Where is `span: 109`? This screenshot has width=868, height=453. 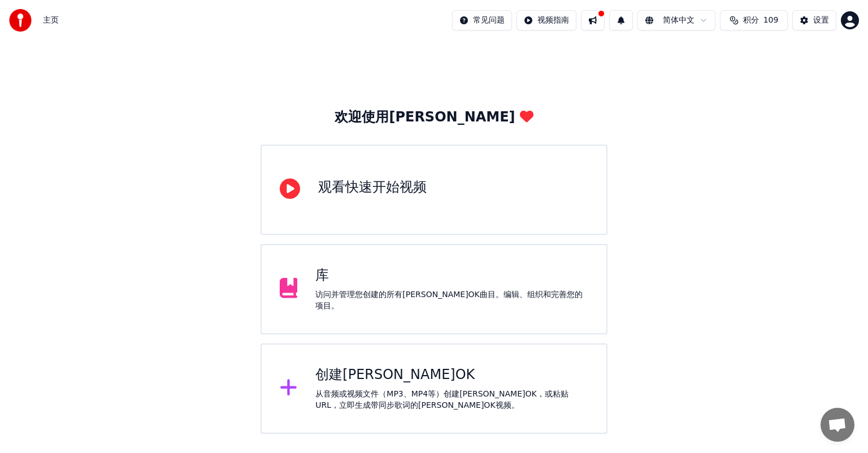
span: 109 is located at coordinates (770, 20).